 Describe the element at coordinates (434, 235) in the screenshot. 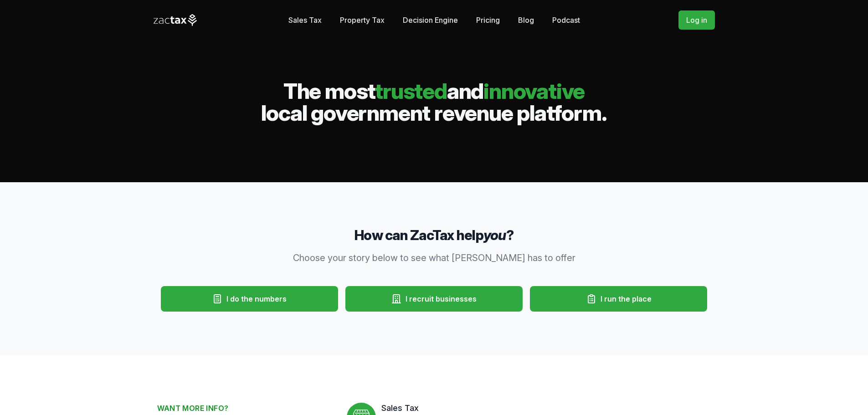

I see `h3: How can ZacTax help ?` at that location.